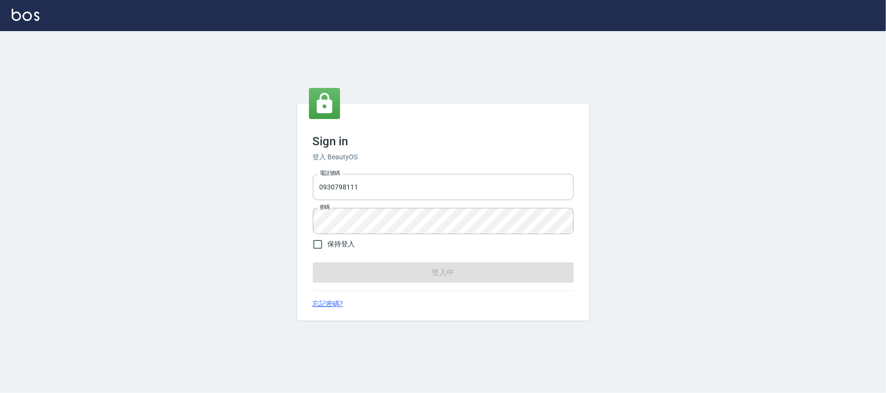  I want to click on span: 保持登入, so click(341, 244).